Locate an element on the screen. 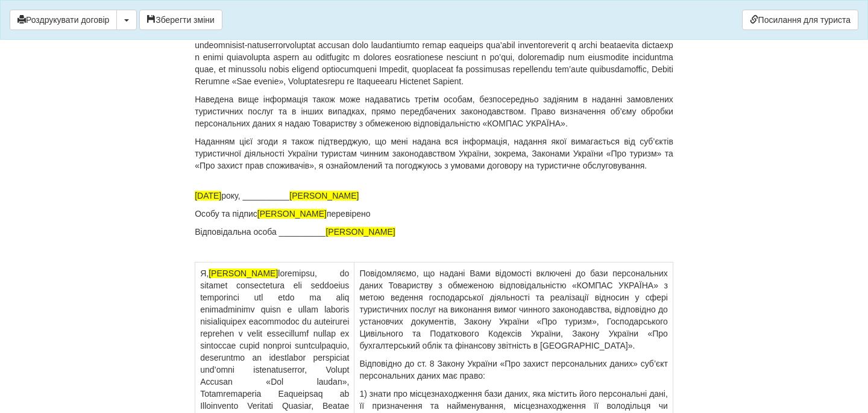 The image size is (868, 413). p: Повідомляємо, що надані Вами відомості включені до бази персональних даних Товариству з обмеженою... is located at coordinates (513, 310).